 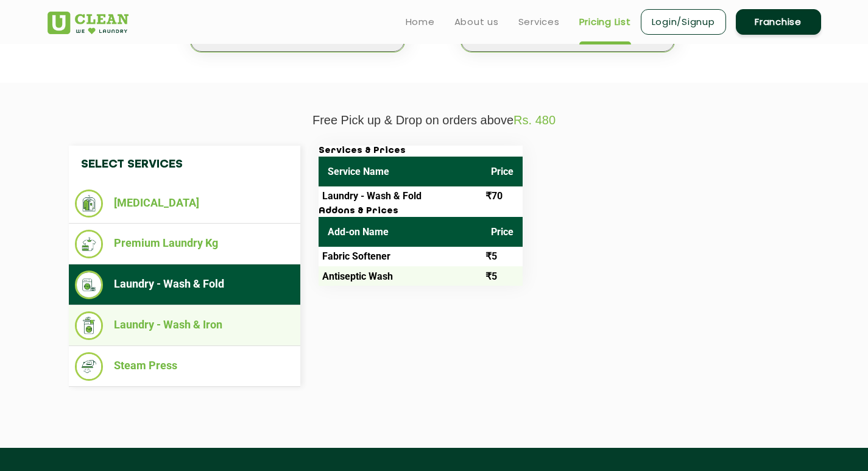 I want to click on th: Add-on Name, so click(x=400, y=231).